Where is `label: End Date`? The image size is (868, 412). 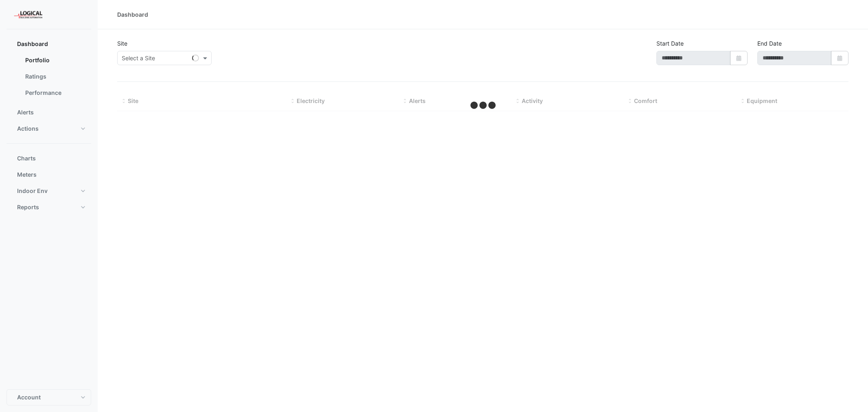 label: End Date is located at coordinates (769, 43).